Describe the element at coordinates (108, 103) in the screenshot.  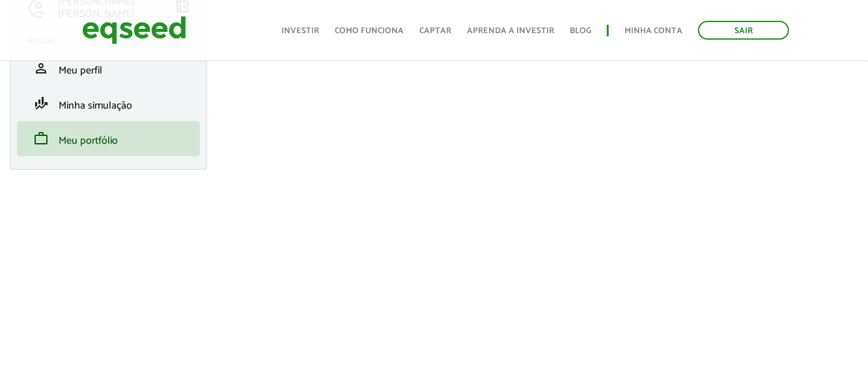
I see `li: Minha simulação` at that location.